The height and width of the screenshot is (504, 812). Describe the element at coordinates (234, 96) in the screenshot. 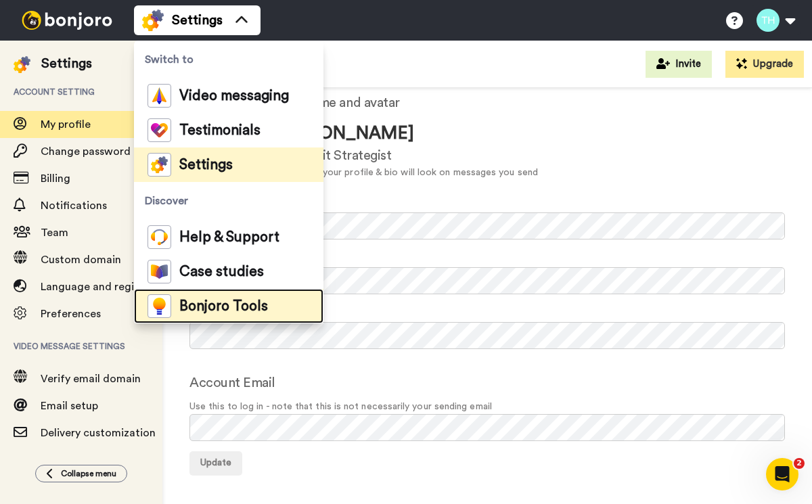

I see `span: Video messaging` at that location.